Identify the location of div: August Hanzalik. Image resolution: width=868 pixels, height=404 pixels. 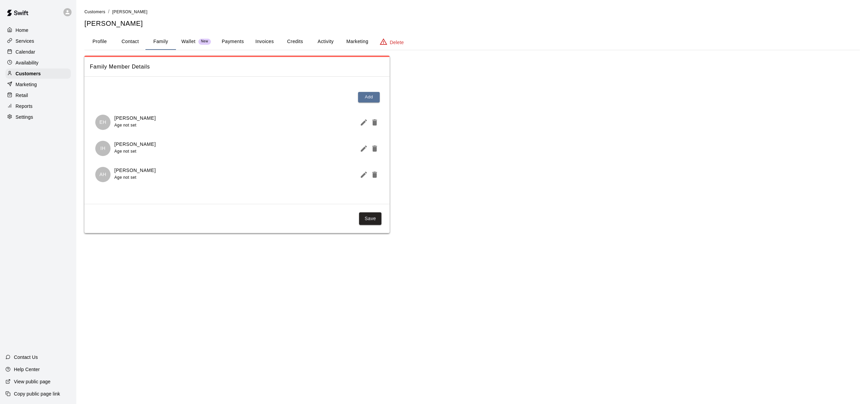
(102, 174).